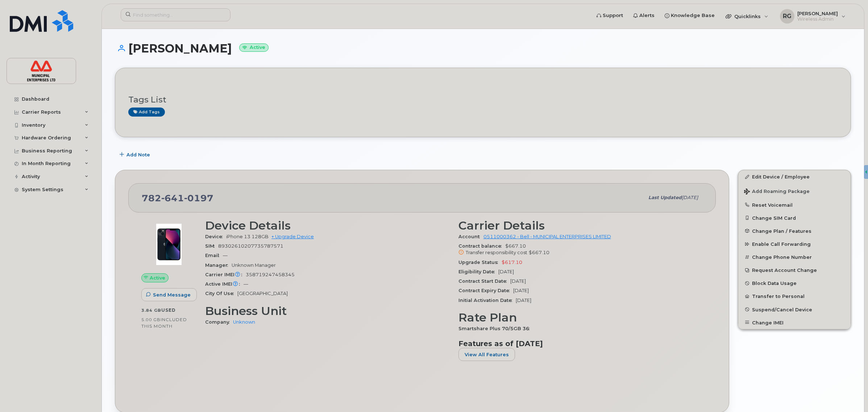 This screenshot has height=412, width=868. I want to click on span: Contract balance, so click(481, 246).